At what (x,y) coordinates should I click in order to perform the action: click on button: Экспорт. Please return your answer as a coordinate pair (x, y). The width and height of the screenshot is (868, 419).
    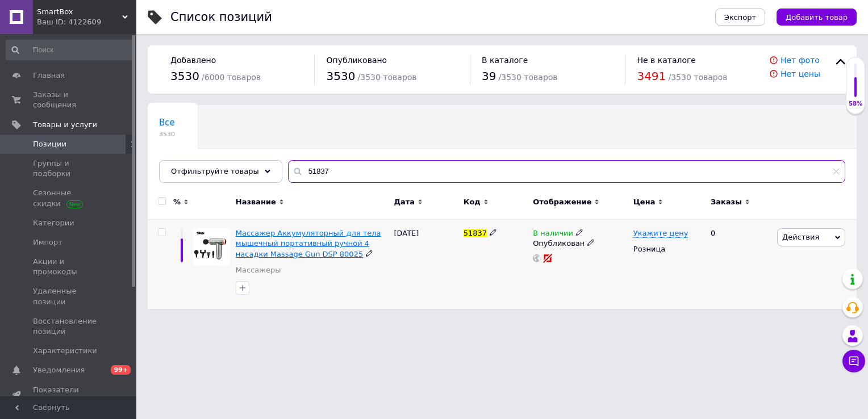
    Looking at the image, I should click on (740, 17).